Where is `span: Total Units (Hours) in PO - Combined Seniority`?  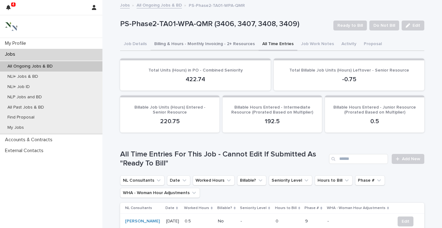
span: Total Units (Hours) in PO - Combined Seniority is located at coordinates (196, 70).